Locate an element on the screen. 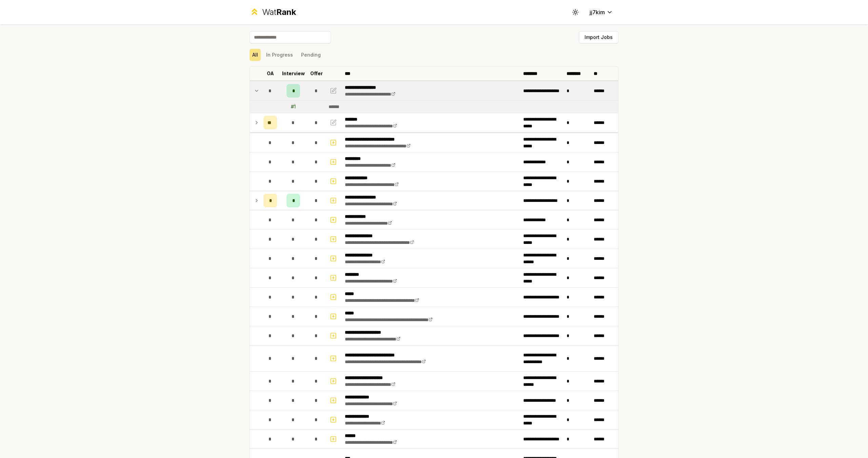 This screenshot has height=458, width=868. button: Import Jobs is located at coordinates (598, 37).